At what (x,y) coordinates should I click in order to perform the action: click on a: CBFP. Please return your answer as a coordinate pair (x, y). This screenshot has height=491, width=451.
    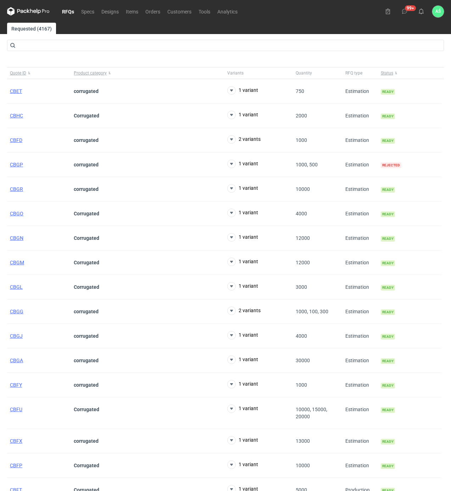
    Looking at the image, I should click on (16, 466).